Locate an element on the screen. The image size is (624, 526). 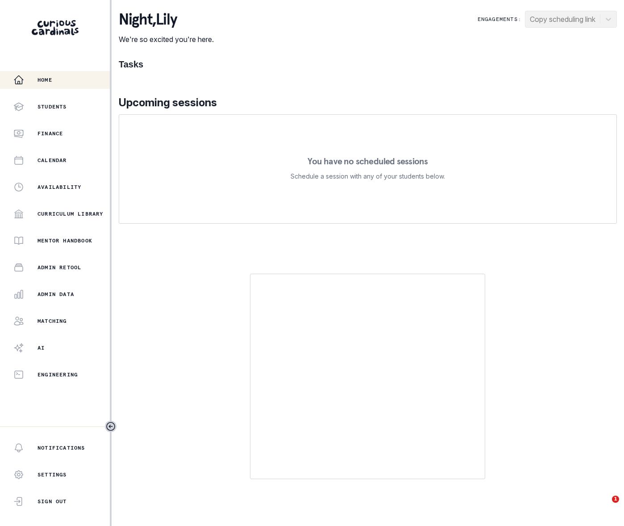
p: Engagements: is located at coordinates (499, 19).